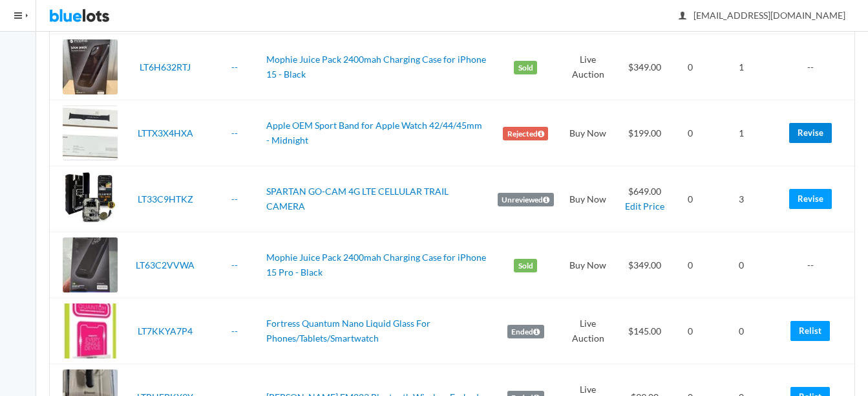 The width and height of the screenshot is (868, 396). I want to click on ion-icon: person, so click(683, 16).